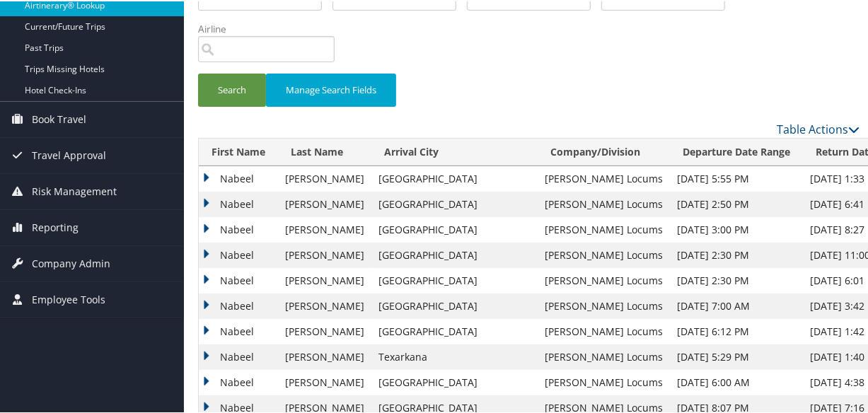  I want to click on button: Manage Search Fields, so click(331, 88).